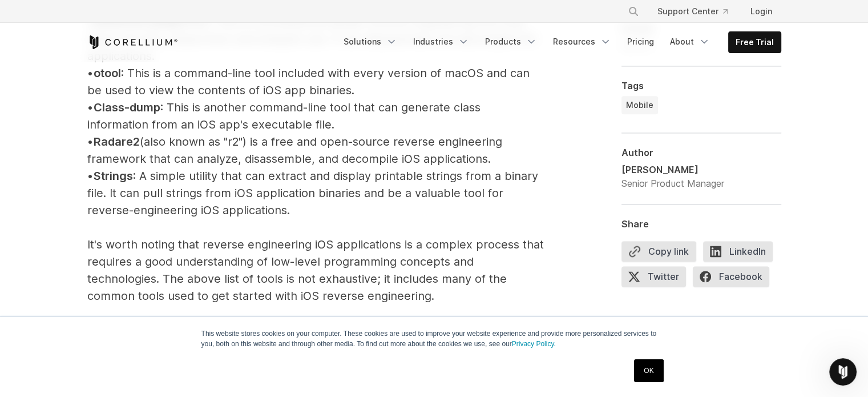 This screenshot has height=397, width=868. I want to click on a: Products, so click(511, 41).